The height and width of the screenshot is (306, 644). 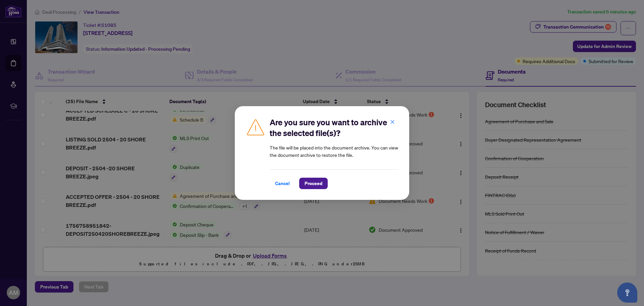 I want to click on span: Proceed, so click(x=313, y=183).